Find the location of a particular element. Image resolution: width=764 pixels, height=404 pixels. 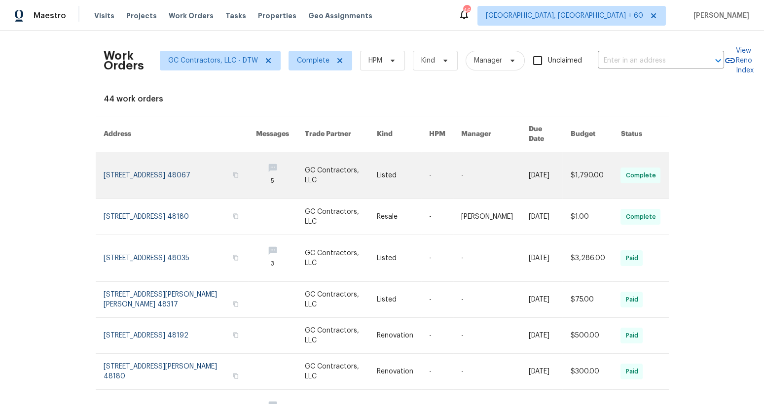

span: Manager is located at coordinates (488, 61).